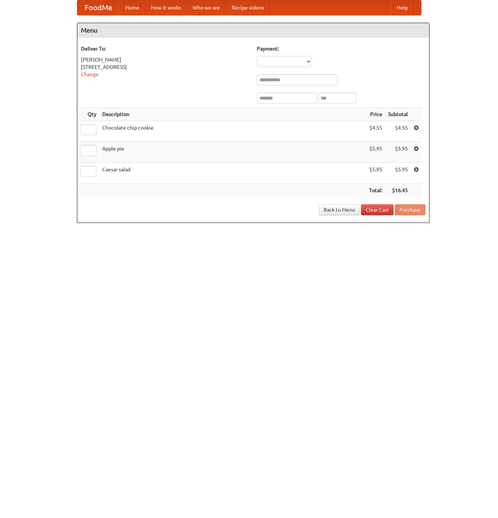 This screenshot has width=498, height=518. What do you see at coordinates (206, 8) in the screenshot?
I see `a: Who we are` at bounding box center [206, 8].